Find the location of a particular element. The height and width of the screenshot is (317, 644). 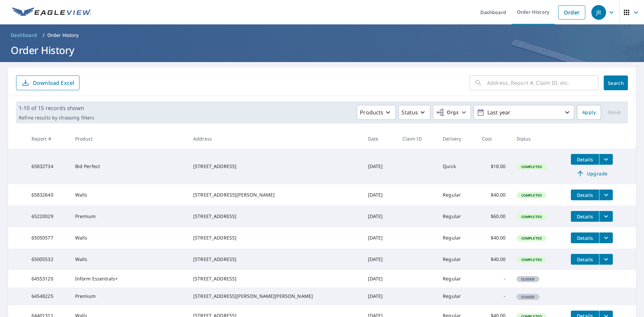

td: $60.00 is located at coordinates (494, 216).